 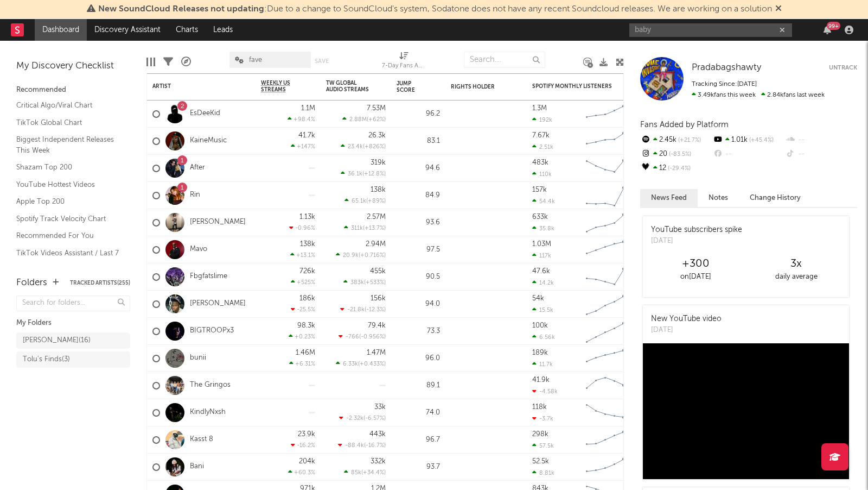 I want to click on span: 85k, so click(x=356, y=473).